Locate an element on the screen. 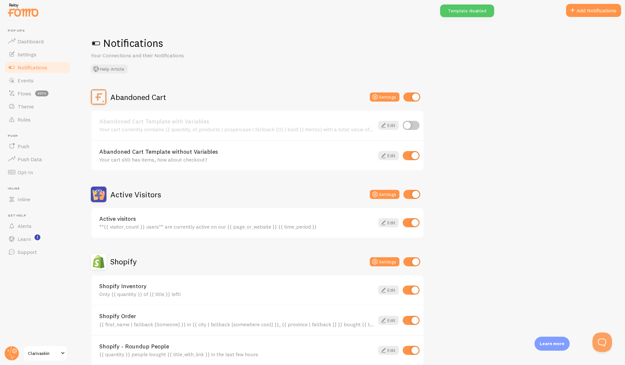 This screenshot has width=625, height=365. button: Help Article is located at coordinates (109, 69).